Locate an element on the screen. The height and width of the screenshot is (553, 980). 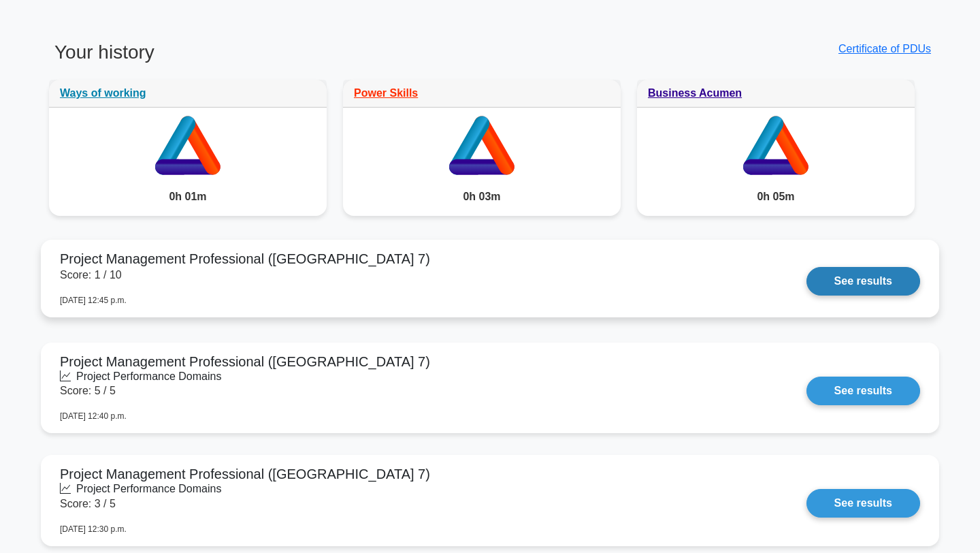
a: Power Skills is located at coordinates (386, 93).